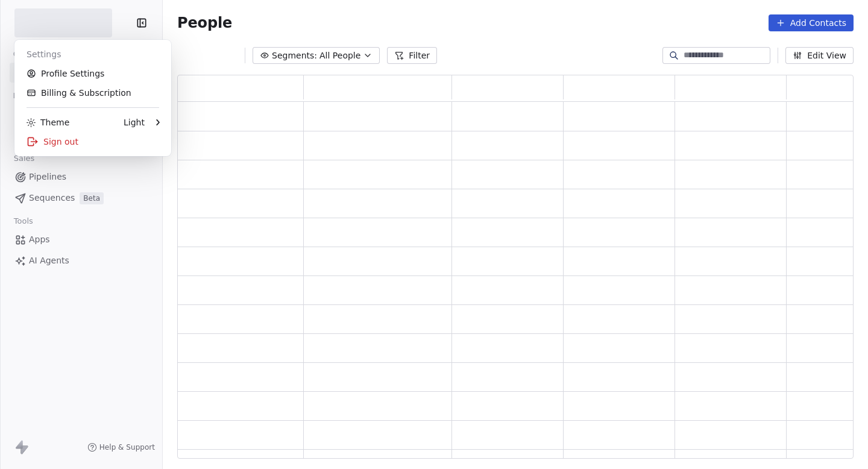 The image size is (868, 469). I want to click on div: Theme, so click(48, 123).